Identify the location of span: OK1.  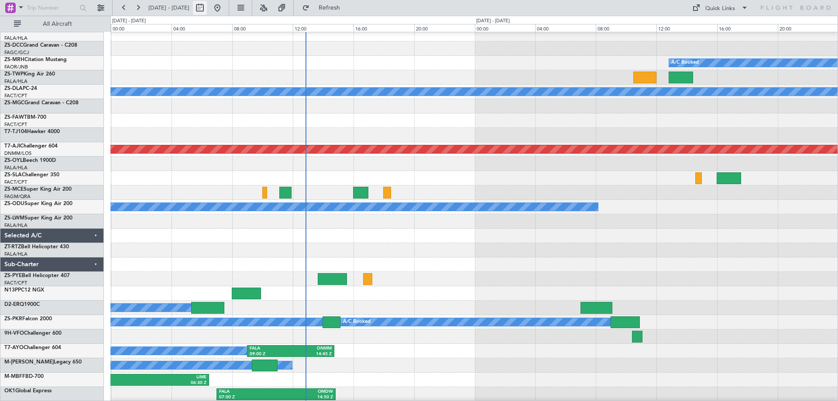
(10, 391).